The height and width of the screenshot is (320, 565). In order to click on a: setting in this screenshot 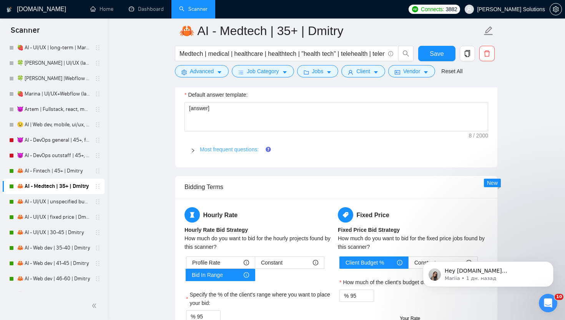, I will do `click(556, 9)`.